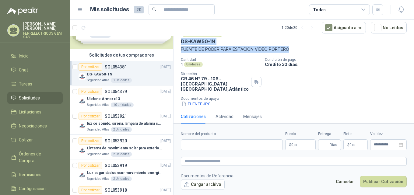 The image size is (414, 195). What do you see at coordinates (338, 64) in the screenshot?
I see `p: Crédito 30 días` at bounding box center [338, 64].